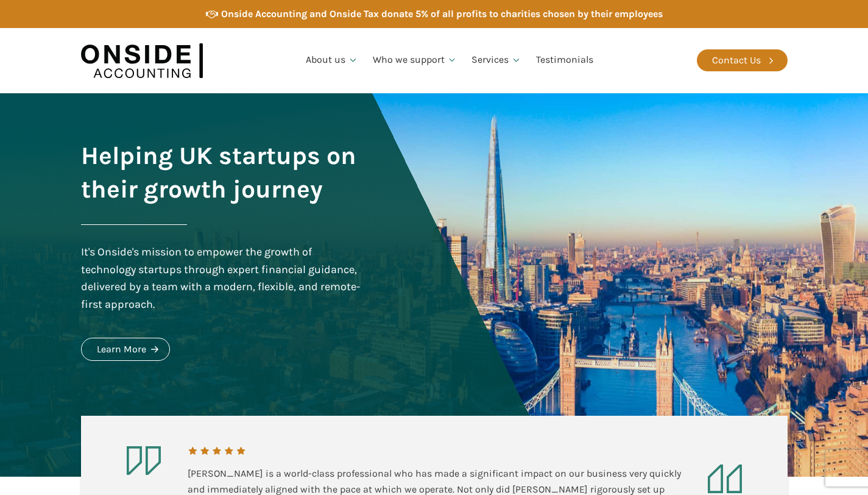  I want to click on a: Contact Us, so click(742, 60).